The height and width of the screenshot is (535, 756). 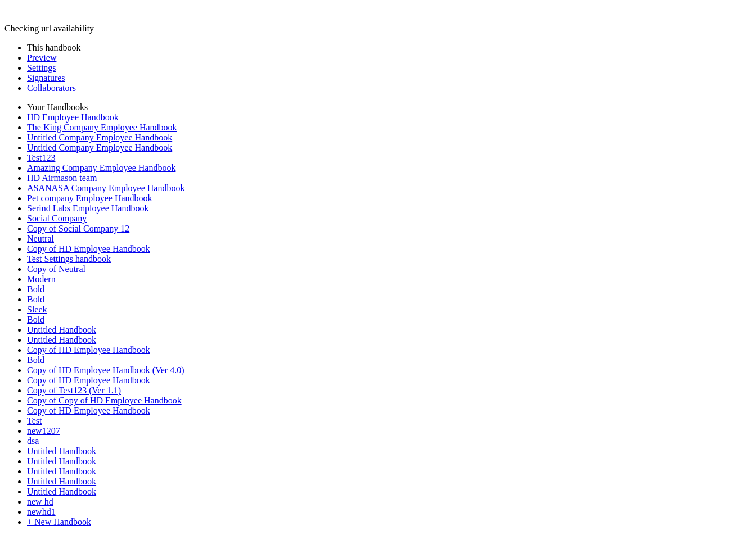 I want to click on a: Neutral, so click(x=41, y=238).